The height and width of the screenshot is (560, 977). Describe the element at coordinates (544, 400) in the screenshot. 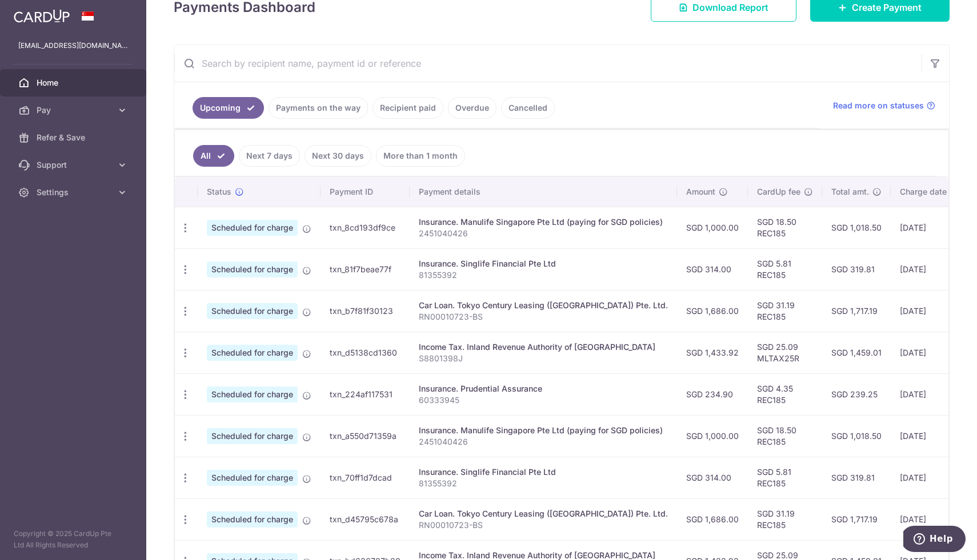

I see `p: 60333945` at that location.